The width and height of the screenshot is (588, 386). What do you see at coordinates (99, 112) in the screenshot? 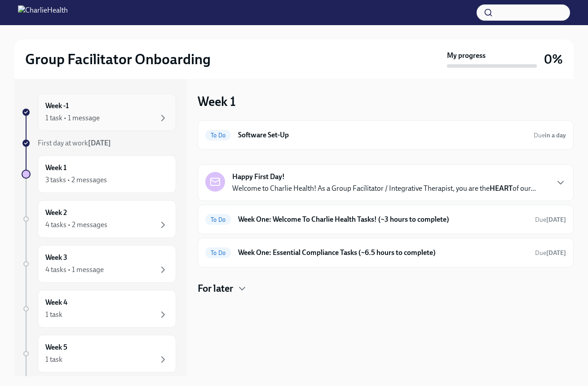
I see `a: Week -11 task • 1 message` at bounding box center [99, 112].